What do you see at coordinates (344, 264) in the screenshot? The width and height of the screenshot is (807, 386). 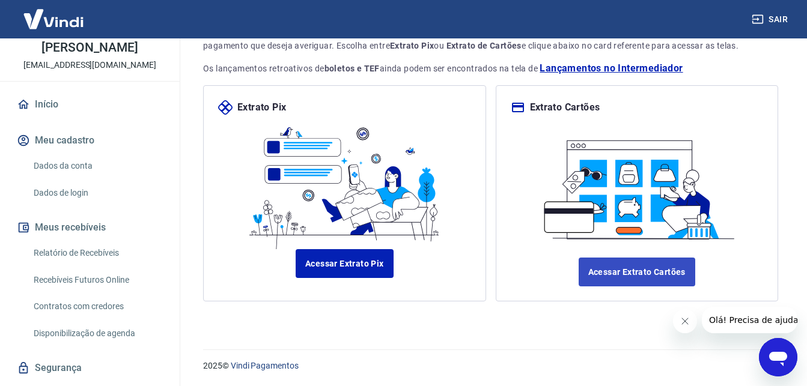 I see `a: Acessar Extrato Pix` at bounding box center [344, 264].